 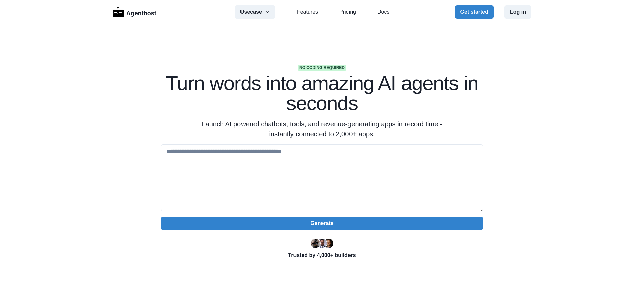 I want to click on button: Usecase, so click(x=255, y=12).